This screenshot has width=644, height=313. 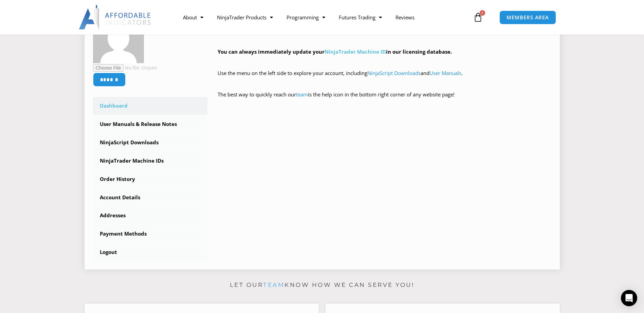 What do you see at coordinates (151, 161) in the screenshot?
I see `a: NinjaTrader Machine IDs` at bounding box center [151, 161].